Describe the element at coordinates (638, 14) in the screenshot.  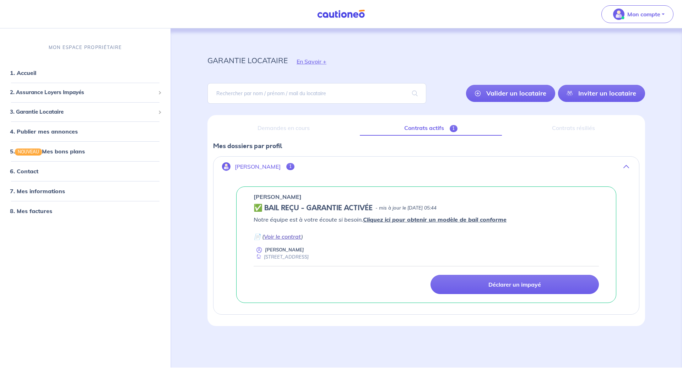
I see `button: illu_account_valid_menu.svgMon compte` at that location.